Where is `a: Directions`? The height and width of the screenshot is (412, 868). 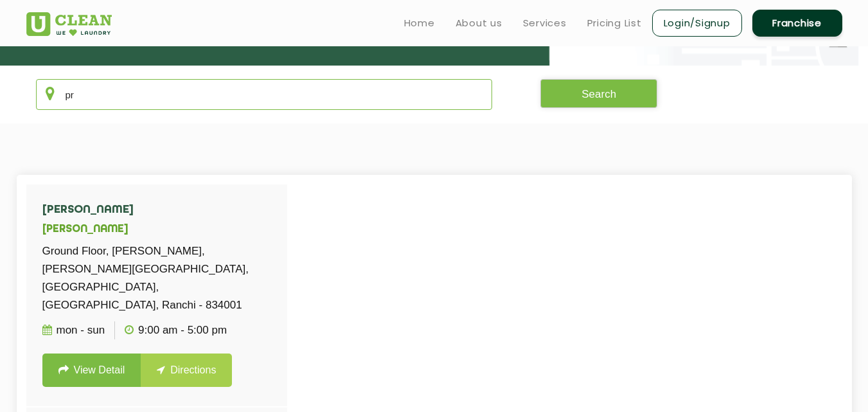
a: Directions is located at coordinates (186, 370).